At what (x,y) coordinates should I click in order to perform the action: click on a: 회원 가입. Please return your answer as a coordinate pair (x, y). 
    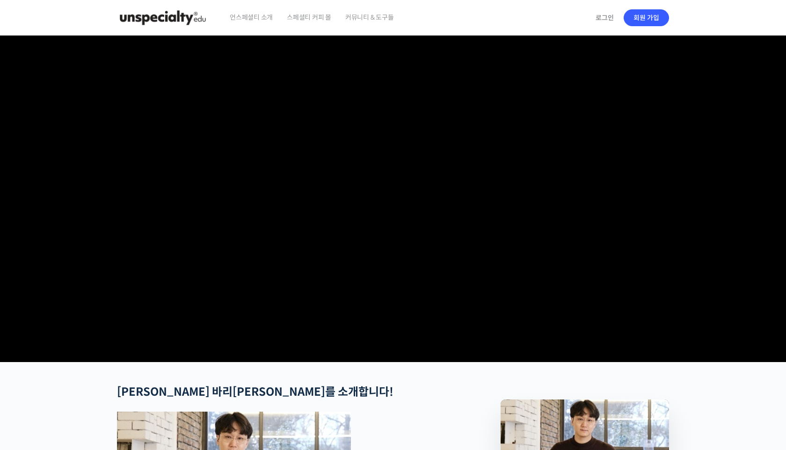
    Looking at the image, I should click on (646, 18).